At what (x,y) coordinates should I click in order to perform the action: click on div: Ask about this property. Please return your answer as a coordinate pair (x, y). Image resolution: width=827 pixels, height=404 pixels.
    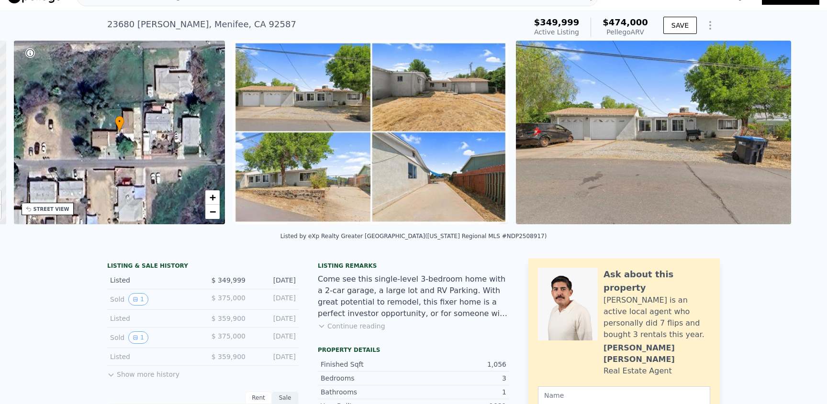
    Looking at the image, I should click on (656, 281).